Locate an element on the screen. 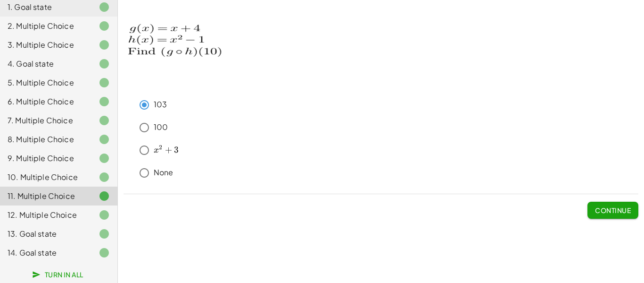  button: Turn In All is located at coordinates (58, 274).